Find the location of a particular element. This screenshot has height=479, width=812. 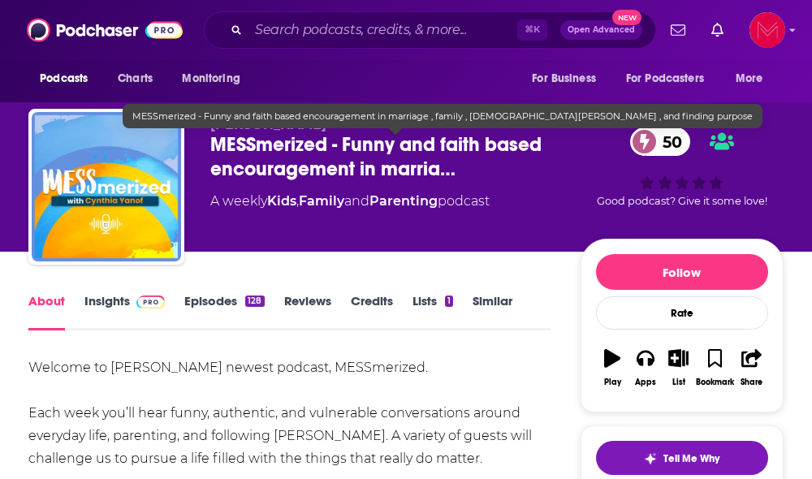

a: 50 is located at coordinates (660, 141).